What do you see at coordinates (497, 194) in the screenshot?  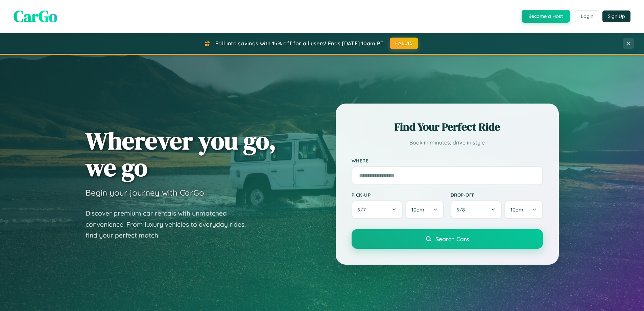 I see `label: Drop-off` at bounding box center [497, 194].